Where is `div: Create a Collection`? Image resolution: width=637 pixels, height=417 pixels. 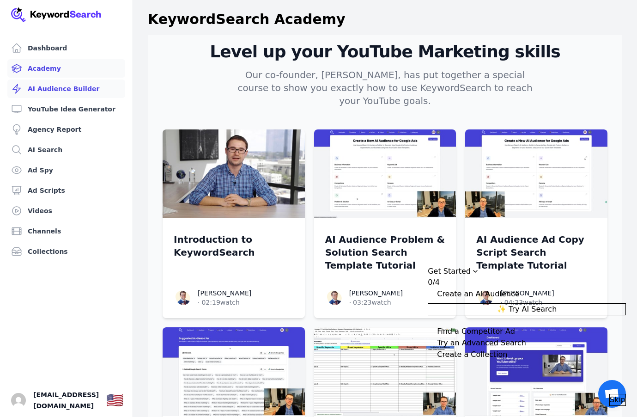
div: Create a Collection is located at coordinates (472, 354).